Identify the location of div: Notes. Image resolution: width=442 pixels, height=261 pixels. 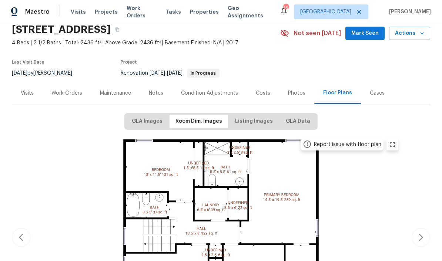
(156, 93).